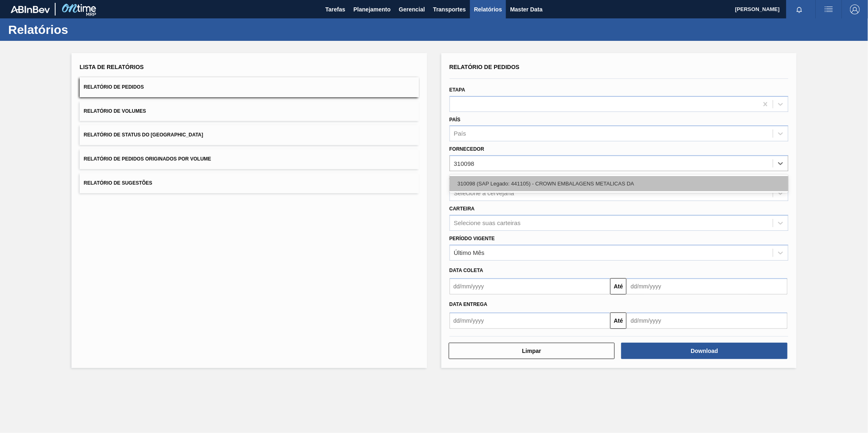  Describe the element at coordinates (472, 239) in the screenshot. I see `label: Período Vigente` at that location.